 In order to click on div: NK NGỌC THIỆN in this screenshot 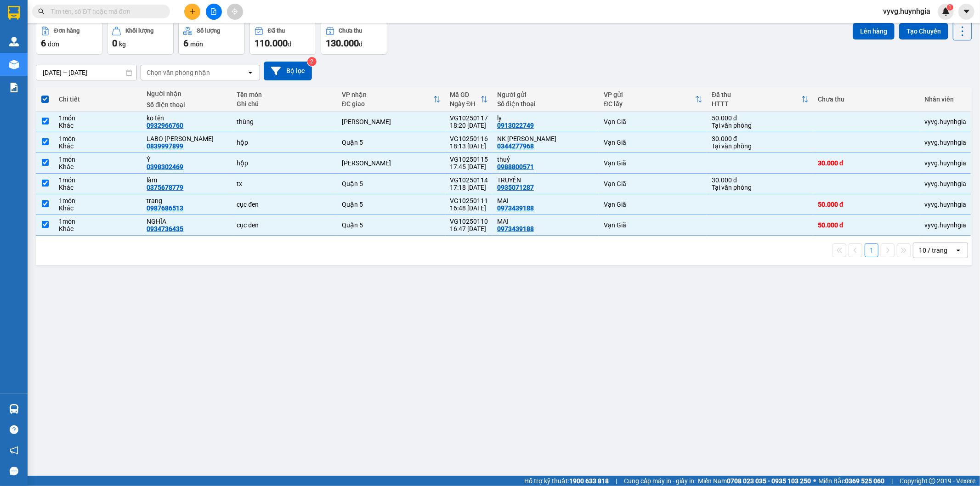, I will do `click(545, 139)`.